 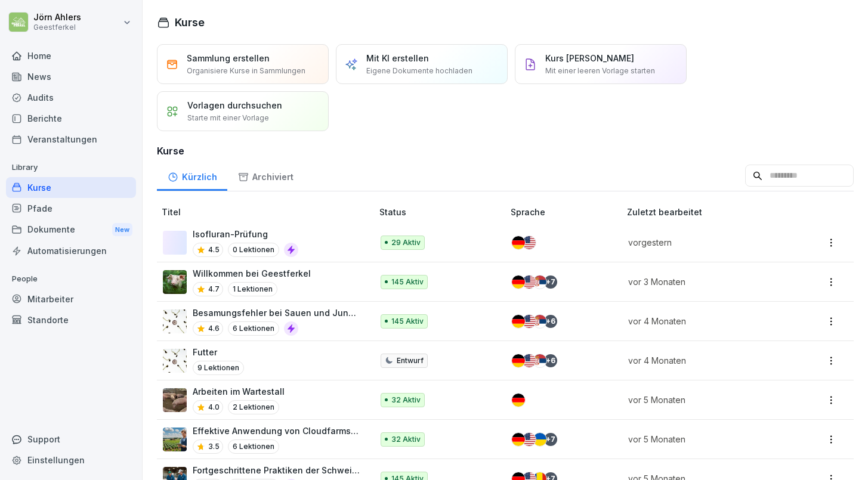 I want to click on img: lui3np7c1lfcthz2ksi5yxmr.png, so click(x=175, y=400).